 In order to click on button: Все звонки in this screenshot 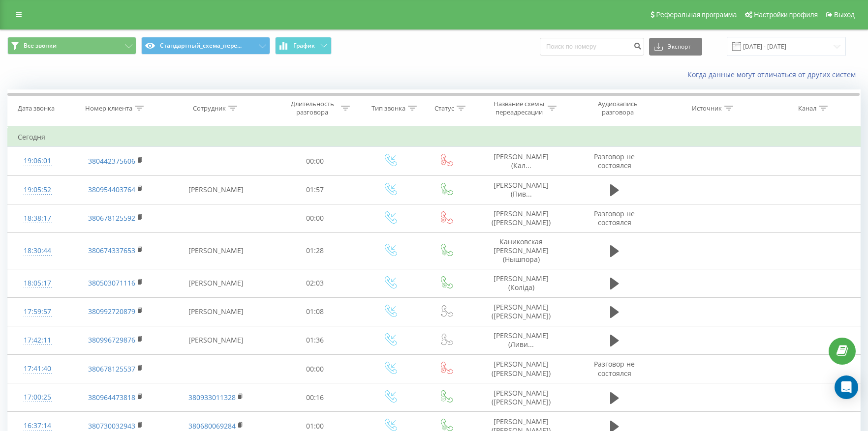, I will do `click(72, 46)`.